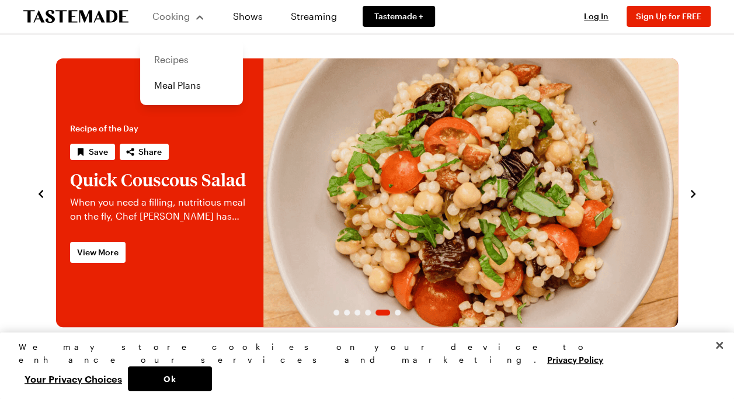 This screenshot has height=399, width=734. I want to click on button: Share, so click(144, 152).